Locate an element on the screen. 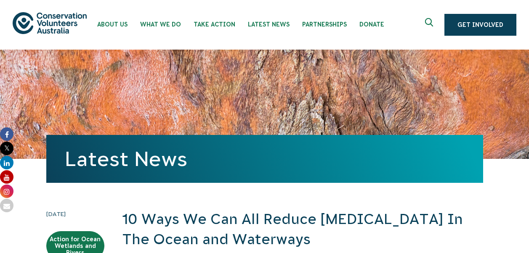  span: Take Action is located at coordinates (214, 24).